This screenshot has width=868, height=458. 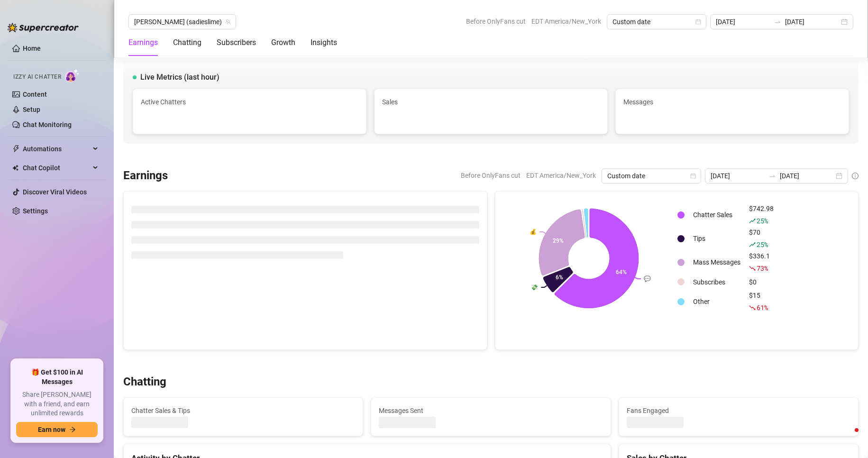 I want to click on span: 73 %, so click(x=761, y=268).